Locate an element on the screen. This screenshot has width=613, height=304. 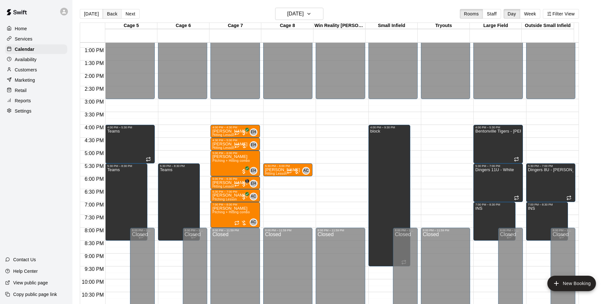
p: Settings is located at coordinates (23, 111).